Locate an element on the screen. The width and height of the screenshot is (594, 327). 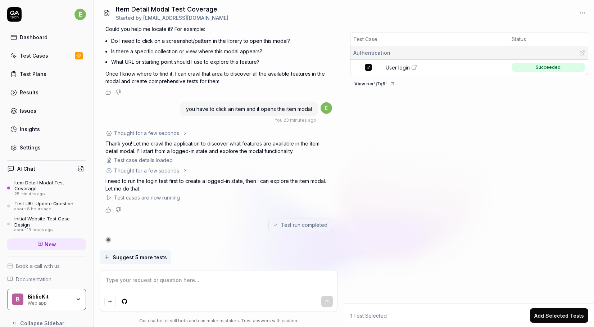
button: BBiblioKitWeb app is located at coordinates (46, 300).